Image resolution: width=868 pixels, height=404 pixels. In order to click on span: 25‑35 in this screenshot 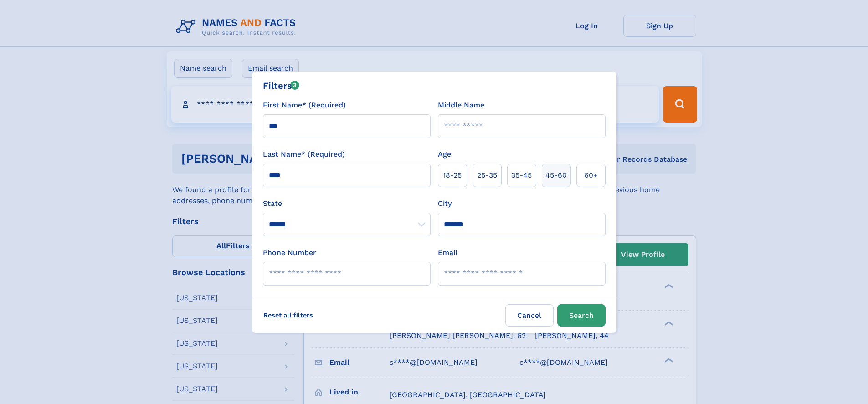, I will do `click(487, 175)`.